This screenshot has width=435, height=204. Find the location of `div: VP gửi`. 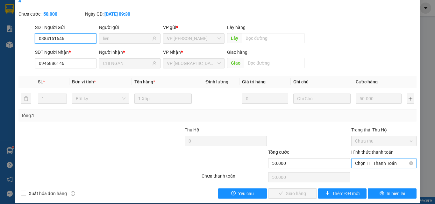

div: VP gửi is located at coordinates (194, 27).